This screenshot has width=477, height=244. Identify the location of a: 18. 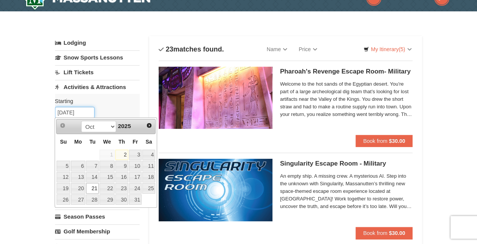
(149, 177).